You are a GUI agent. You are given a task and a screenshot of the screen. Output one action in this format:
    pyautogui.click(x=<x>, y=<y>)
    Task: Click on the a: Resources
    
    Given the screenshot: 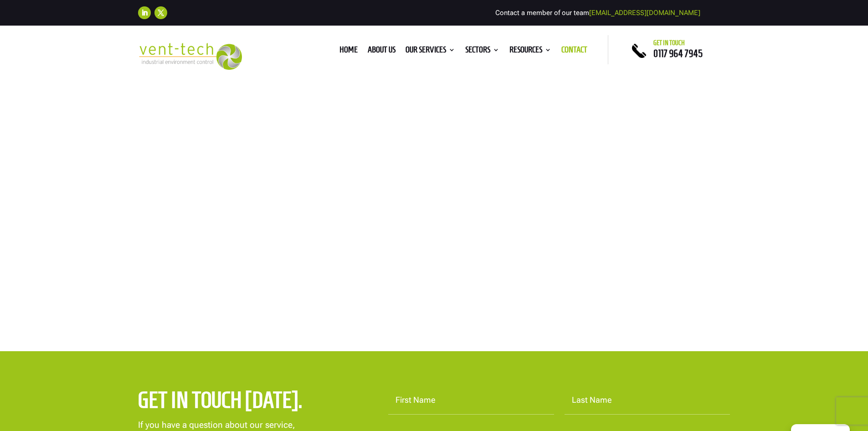 What is the action you would take?
    pyautogui.click(x=531, y=51)
    